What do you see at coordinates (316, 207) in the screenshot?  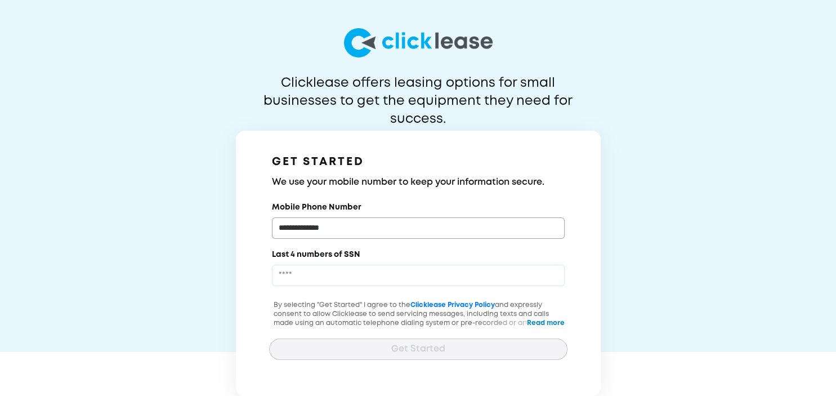 I see `label: Mobile Phone Number` at bounding box center [316, 207].